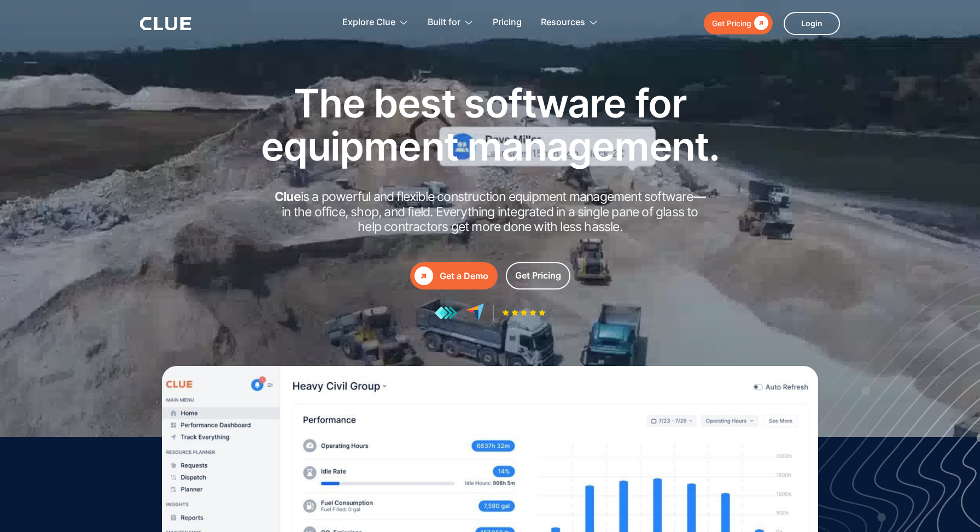 This screenshot has width=980, height=532. Describe the element at coordinates (490, 212) in the screenshot. I see `h2: is a powerful and flexible construction equipment management software in the office, shop, and fi...` at that location.